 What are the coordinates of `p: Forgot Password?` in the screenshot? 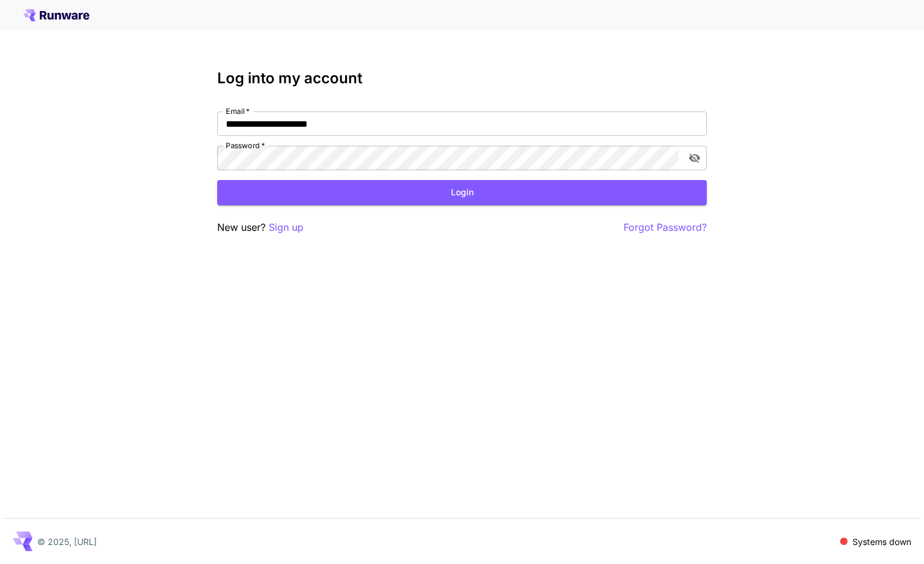 It's located at (665, 227).